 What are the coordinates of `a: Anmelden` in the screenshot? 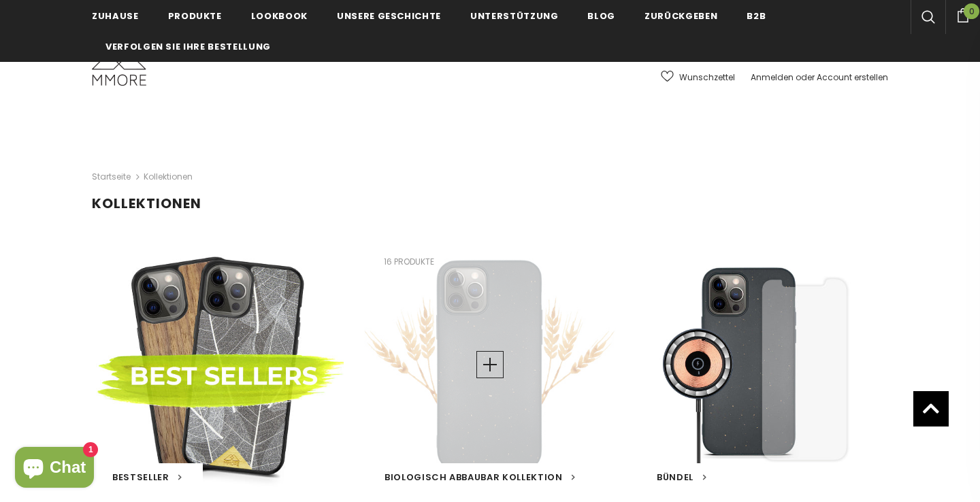 It's located at (771, 77).